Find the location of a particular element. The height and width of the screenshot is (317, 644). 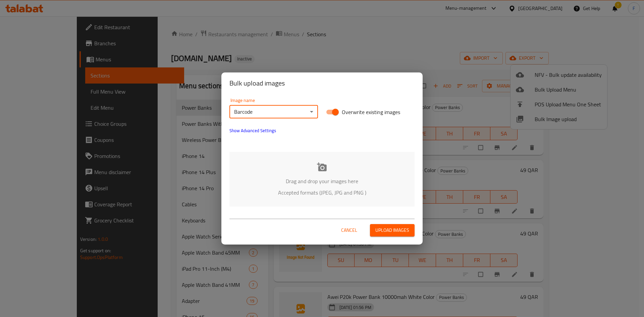

button: show more is located at coordinates (253, 130).